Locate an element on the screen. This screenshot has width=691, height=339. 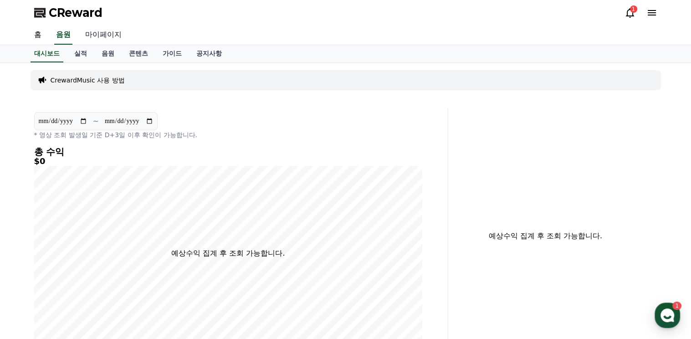
p: * 영상 조회 발생일 기준 D+3일 이후 확인이 가능합니다. is located at coordinates (228, 135).